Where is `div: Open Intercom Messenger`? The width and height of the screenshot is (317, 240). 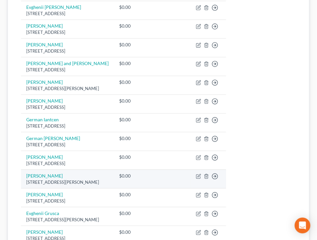
div: Open Intercom Messenger is located at coordinates (303, 225).